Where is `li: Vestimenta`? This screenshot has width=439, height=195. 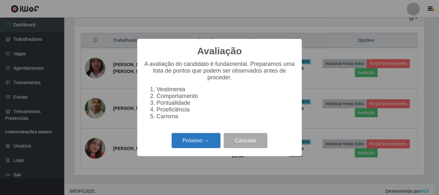 li: Vestimenta is located at coordinates (226, 89).